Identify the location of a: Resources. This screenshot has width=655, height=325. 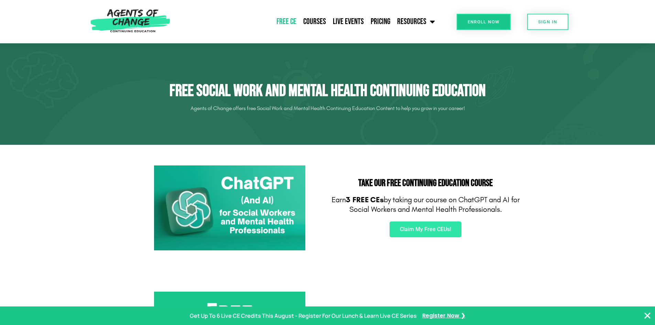
(416, 22).